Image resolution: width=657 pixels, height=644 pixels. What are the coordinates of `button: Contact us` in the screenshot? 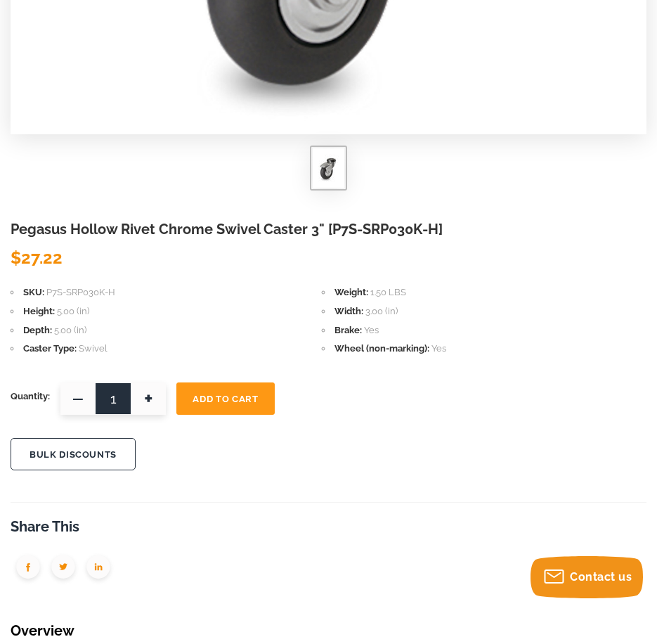 It's located at (587, 577).